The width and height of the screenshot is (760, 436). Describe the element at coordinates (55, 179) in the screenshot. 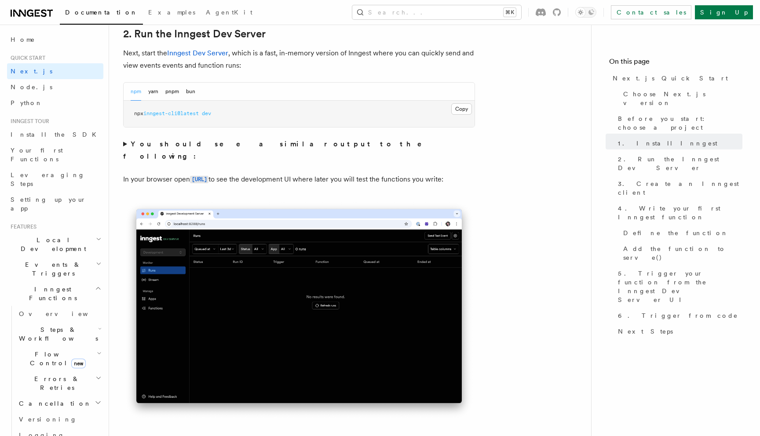

I see `a: Leveraging Steps` at that location.